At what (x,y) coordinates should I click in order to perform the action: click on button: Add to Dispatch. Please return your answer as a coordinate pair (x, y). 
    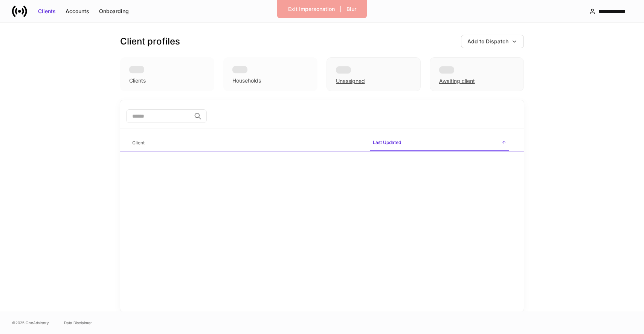
    Looking at the image, I should click on (493, 41).